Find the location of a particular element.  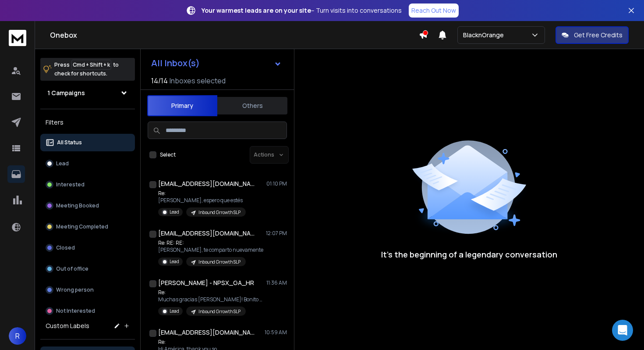

h3: Filters is located at coordinates (88, 122).